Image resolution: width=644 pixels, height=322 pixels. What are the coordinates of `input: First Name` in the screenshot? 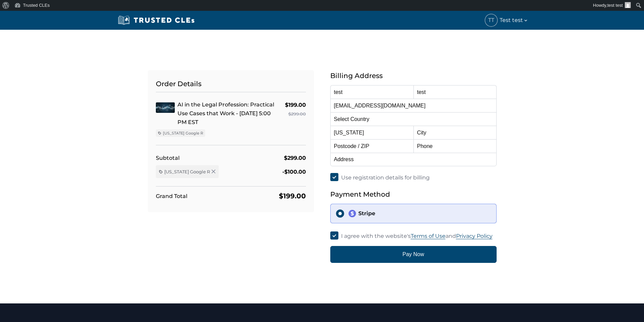 It's located at (372, 92).